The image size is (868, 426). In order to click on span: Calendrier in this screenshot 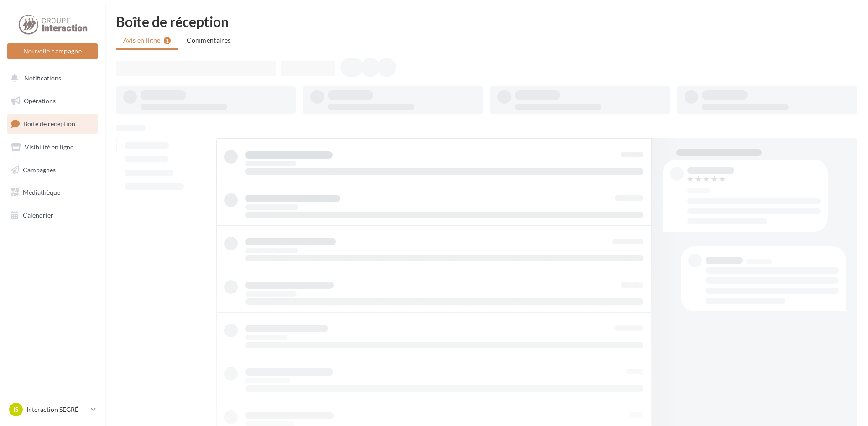, I will do `click(38, 215)`.